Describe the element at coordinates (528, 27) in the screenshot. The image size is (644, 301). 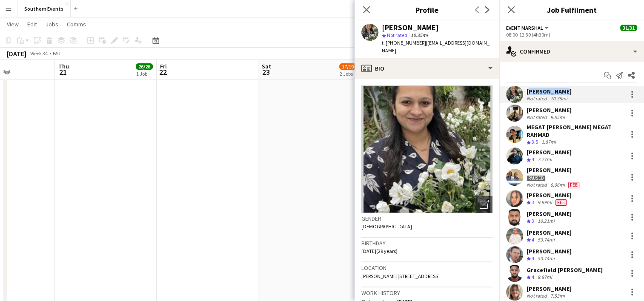
I see `button: Event Marshal` at that location.